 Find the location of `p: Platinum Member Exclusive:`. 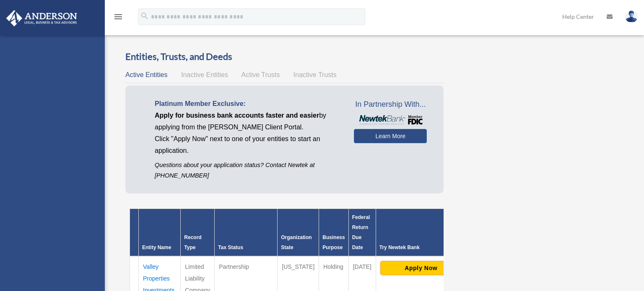

p: Platinum Member Exclusive: is located at coordinates (248, 104).